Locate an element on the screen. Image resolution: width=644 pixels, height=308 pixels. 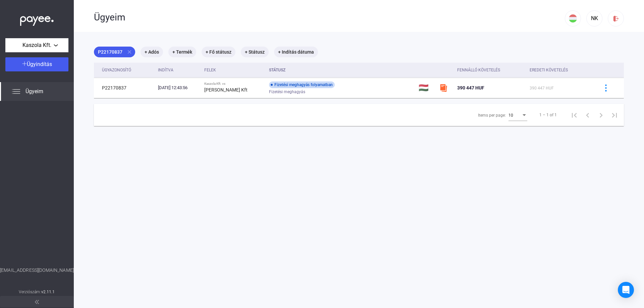
mat-chip: P22170837 is located at coordinates (114, 52).